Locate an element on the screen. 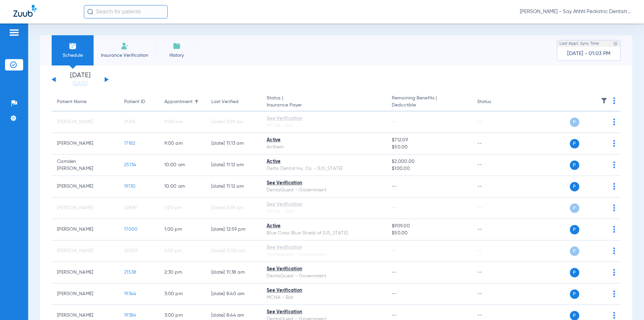 Image resolution: width=644 pixels, height=320 pixels. th: Remaining Benefits | is located at coordinates (429, 102).